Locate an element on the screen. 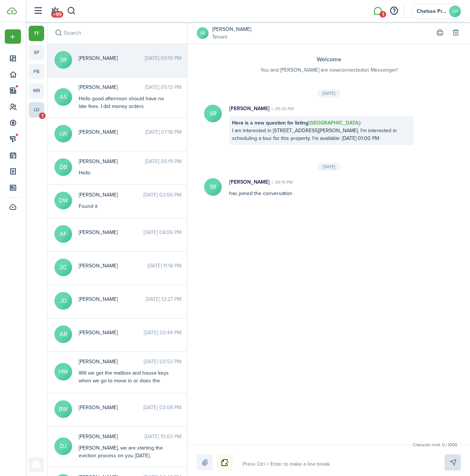 This screenshot has height=476, width=470. avatar-text: AS is located at coordinates (63, 97).